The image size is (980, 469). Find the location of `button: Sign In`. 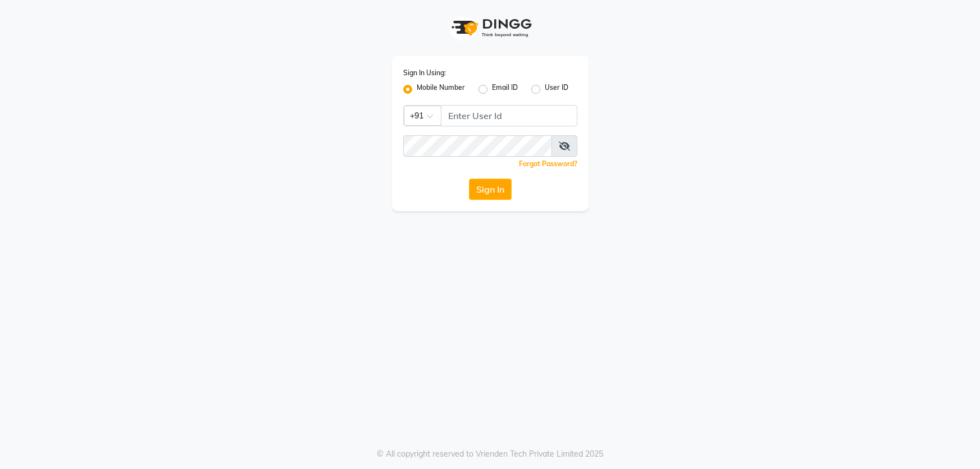

button: Sign In is located at coordinates (490, 189).